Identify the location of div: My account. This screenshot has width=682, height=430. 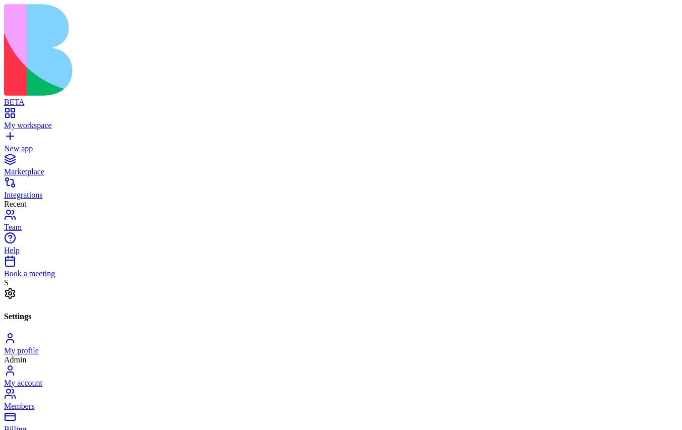
(341, 383).